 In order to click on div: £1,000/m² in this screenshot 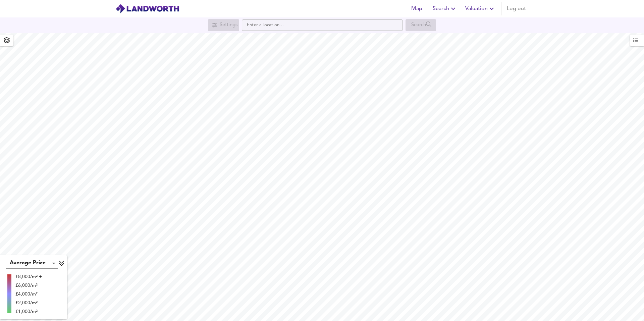, I will do `click(28, 312)`.